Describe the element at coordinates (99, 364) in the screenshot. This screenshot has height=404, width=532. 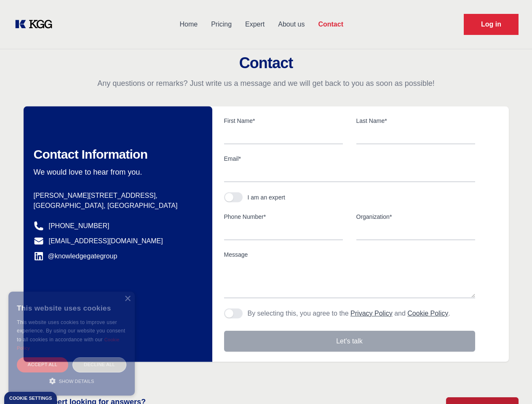
I see `div: Decline all` at that location.